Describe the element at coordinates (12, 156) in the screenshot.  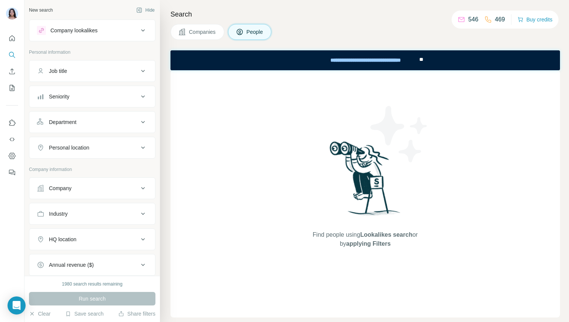
I see `button: Dashboard` at that location.